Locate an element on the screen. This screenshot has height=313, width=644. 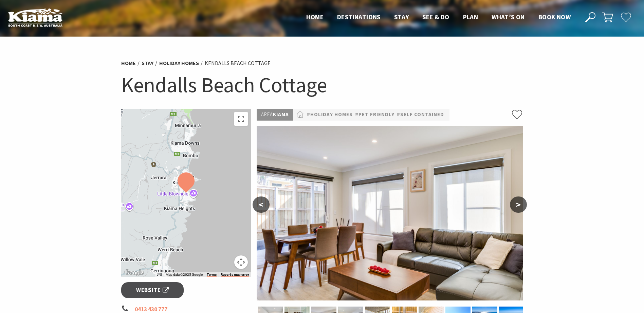
span: What’s On is located at coordinates (508, 17).